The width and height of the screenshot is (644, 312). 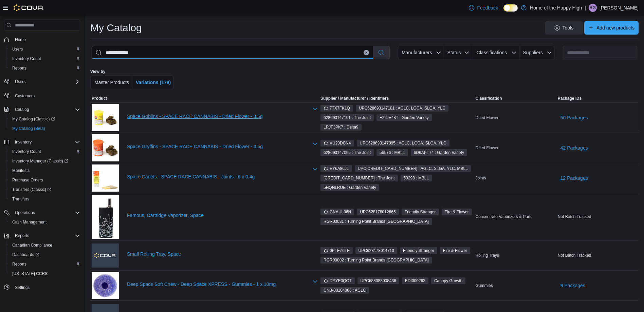 What do you see at coordinates (337, 212) in the screenshot?
I see `span: GNAUL06N` at bounding box center [337, 212].